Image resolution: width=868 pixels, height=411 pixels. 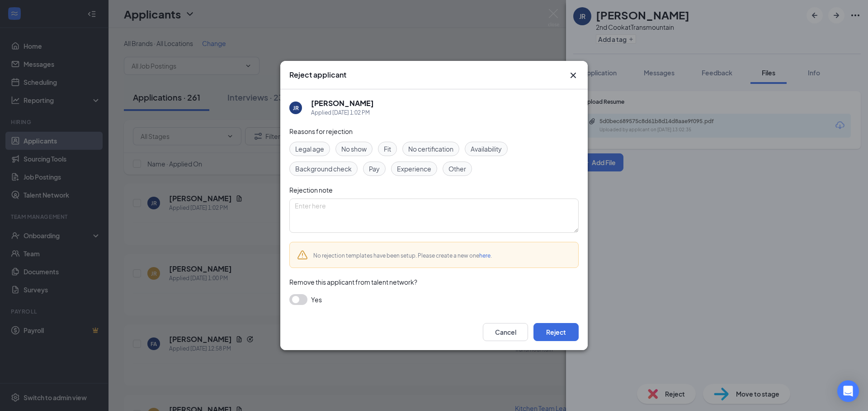 What do you see at coordinates (316, 300) in the screenshot?
I see `span: Yes` at bounding box center [316, 300].